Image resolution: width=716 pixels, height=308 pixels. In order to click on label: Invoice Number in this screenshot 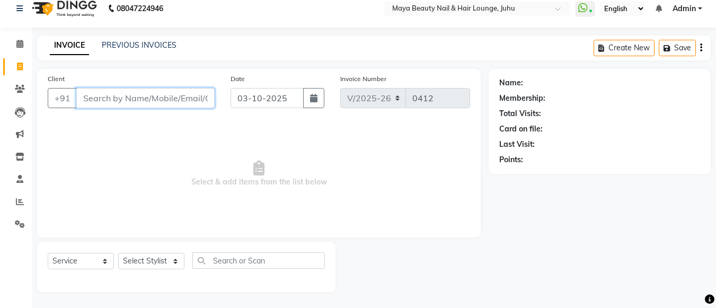, I will do `click(363, 79)`.